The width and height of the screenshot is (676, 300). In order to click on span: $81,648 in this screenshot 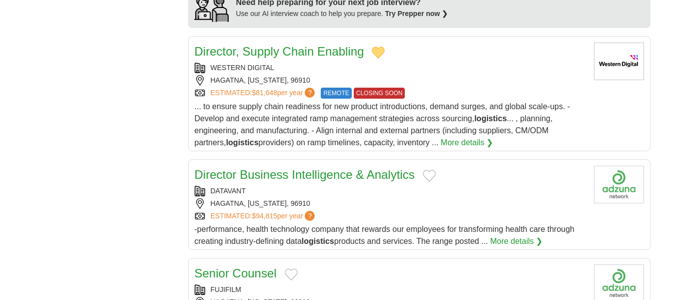, I will do `click(264, 93)`.